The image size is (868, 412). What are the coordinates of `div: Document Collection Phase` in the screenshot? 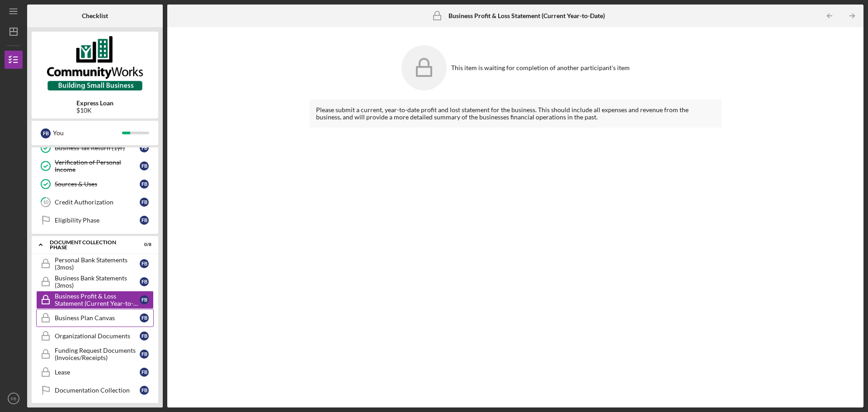 It's located at (89, 244).